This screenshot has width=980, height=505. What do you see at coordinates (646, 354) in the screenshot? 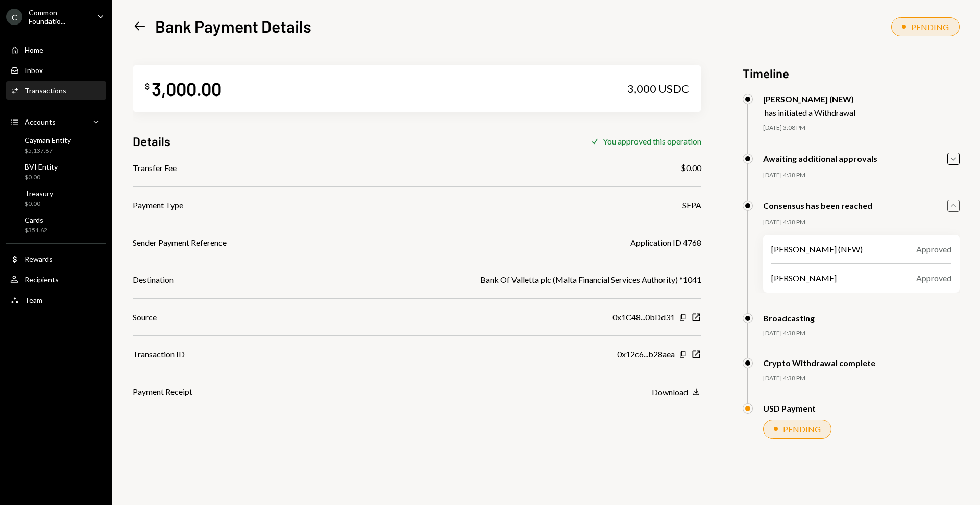
I see `div: 0x12c6...b28aea` at bounding box center [646, 354].